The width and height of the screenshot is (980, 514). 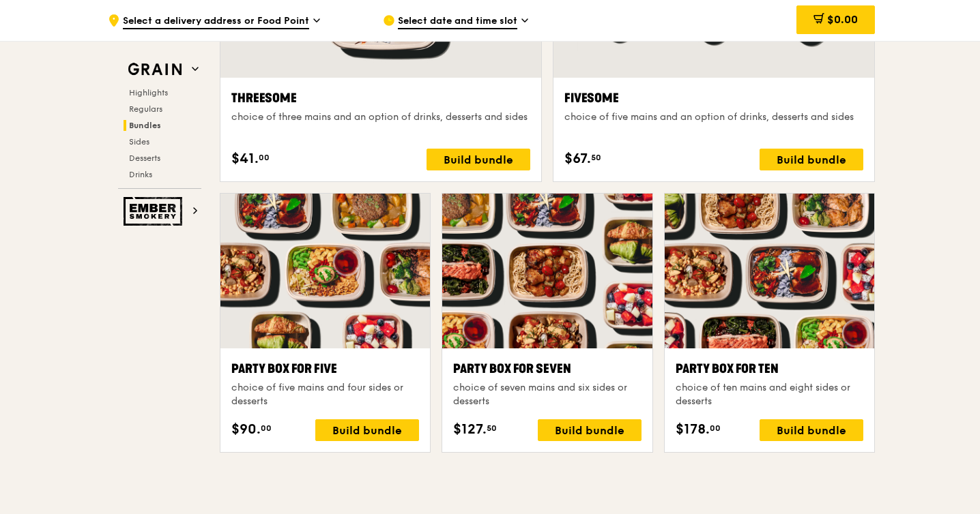 I want to click on div: choice of three mains and an option of drinks, desserts and sides, so click(x=381, y=118).